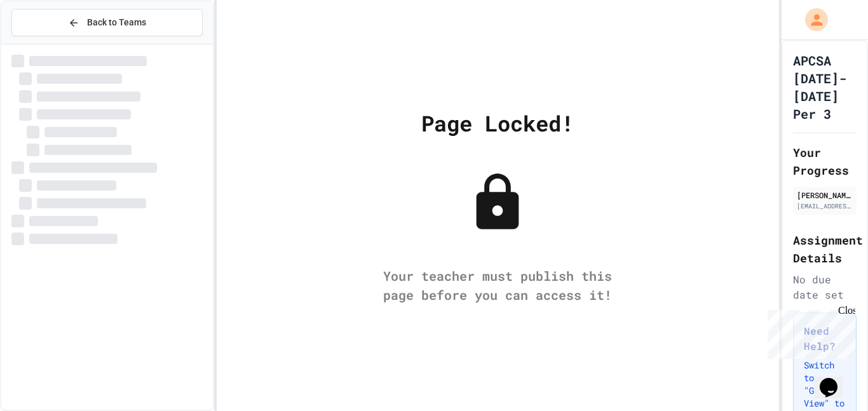 This screenshot has height=411, width=868. What do you see at coordinates (825, 249) in the screenshot?
I see `h2: Assignment Details` at bounding box center [825, 249].